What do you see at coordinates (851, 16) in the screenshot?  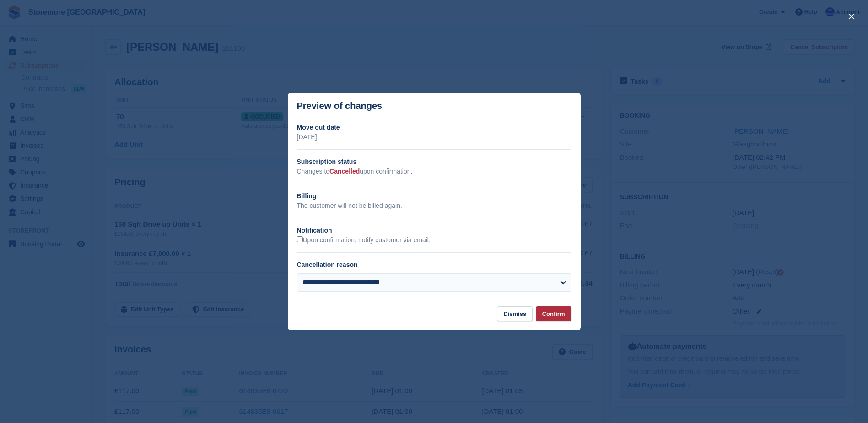 I see `button: close` at bounding box center [851, 16].